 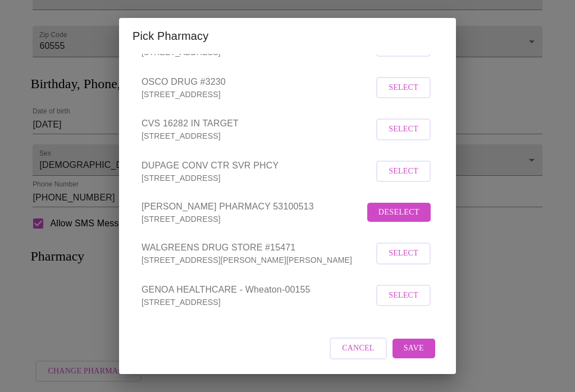 What do you see at coordinates (257, 165) in the screenshot?
I see `span: DUPAGE CONV CTR SVR PHCY` at bounding box center [257, 165].